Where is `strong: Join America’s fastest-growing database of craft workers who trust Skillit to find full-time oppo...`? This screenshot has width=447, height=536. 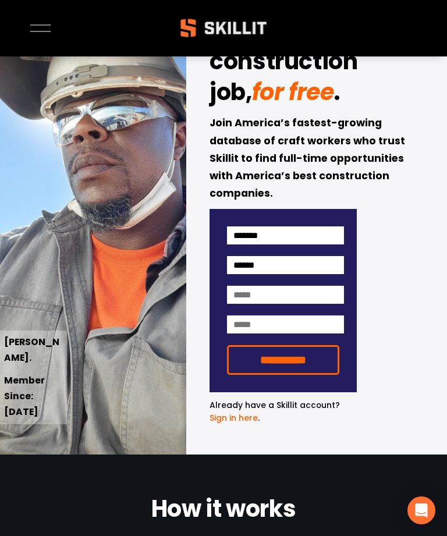
strong: Join America’s fastest-growing database of craft workers who trust Skillit to find full-time oppo... is located at coordinates (308, 159).